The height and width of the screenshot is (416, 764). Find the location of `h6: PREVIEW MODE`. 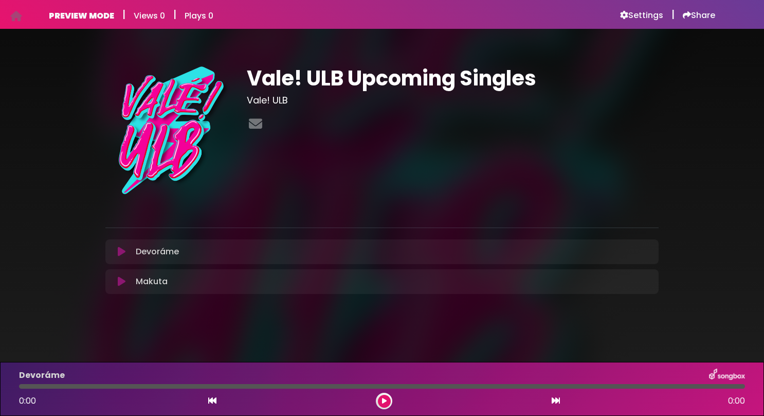

h6: PREVIEW MODE is located at coordinates (81, 15).